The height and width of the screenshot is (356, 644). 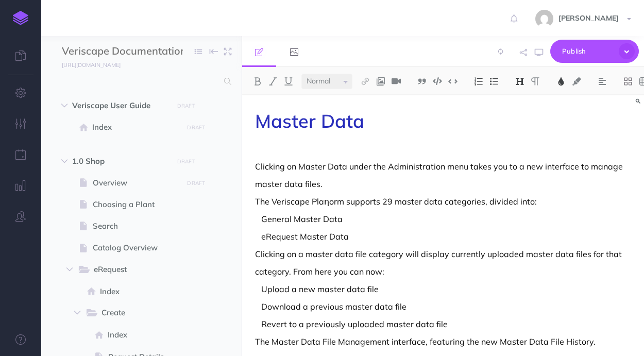 What do you see at coordinates (588, 51) in the screenshot?
I see `span: Publish` at bounding box center [588, 51].